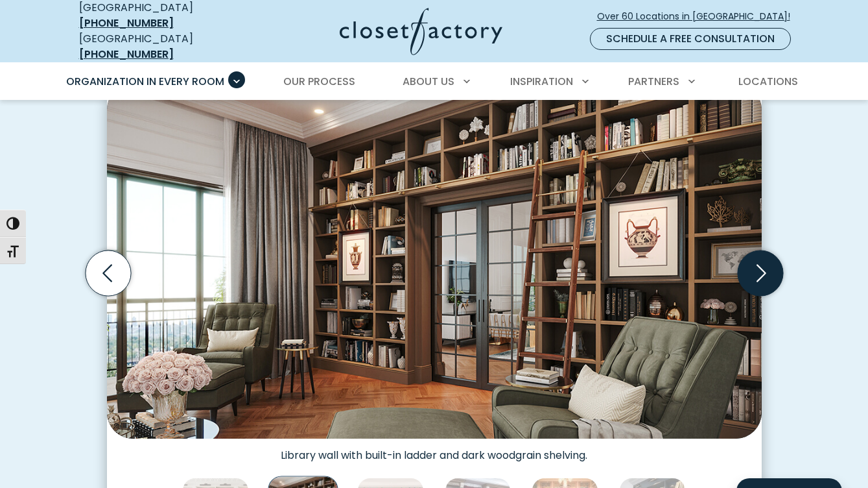  What do you see at coordinates (420, 31) in the screenshot?
I see `img: Closet Factory Logo` at bounding box center [420, 31].